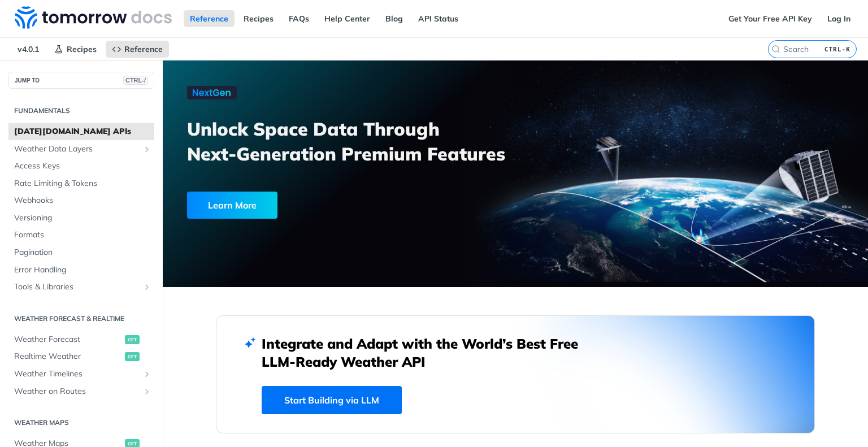 The image size is (868, 447). What do you see at coordinates (136, 80) in the screenshot?
I see `span: CTRL-/` at bounding box center [136, 80].